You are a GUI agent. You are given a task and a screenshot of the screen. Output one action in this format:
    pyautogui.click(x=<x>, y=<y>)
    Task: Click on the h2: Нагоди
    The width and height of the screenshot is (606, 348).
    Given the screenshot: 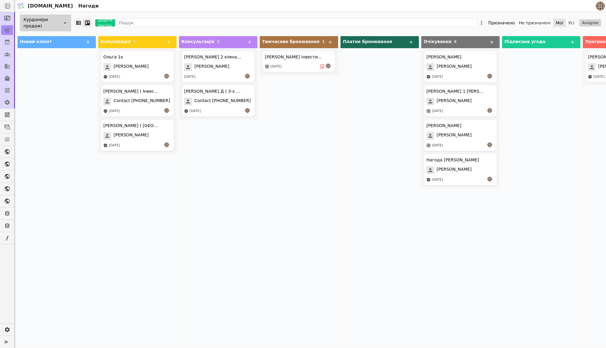 What is the action you would take?
    pyautogui.click(x=87, y=6)
    